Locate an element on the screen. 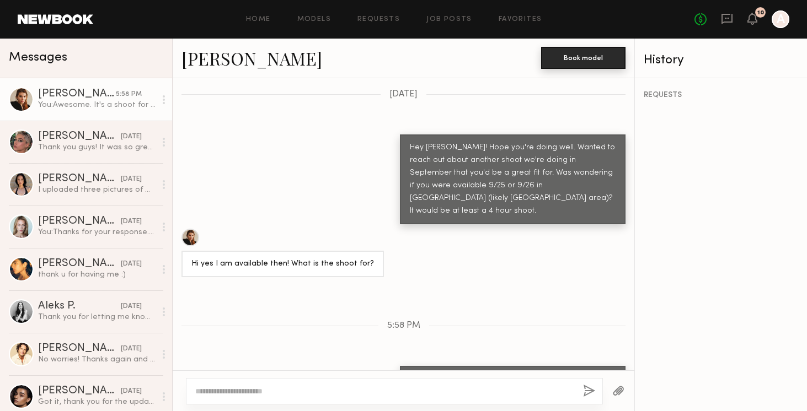  div: History is located at coordinates (721, 60).